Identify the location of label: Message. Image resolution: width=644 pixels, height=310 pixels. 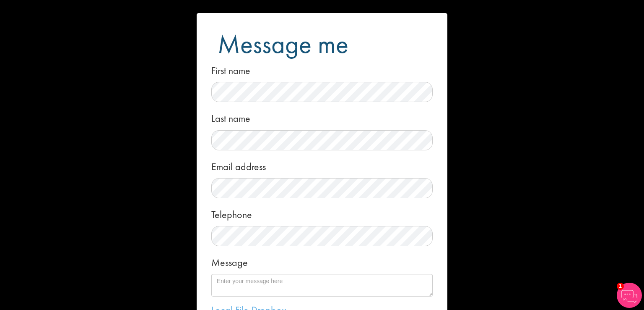
(229, 261).